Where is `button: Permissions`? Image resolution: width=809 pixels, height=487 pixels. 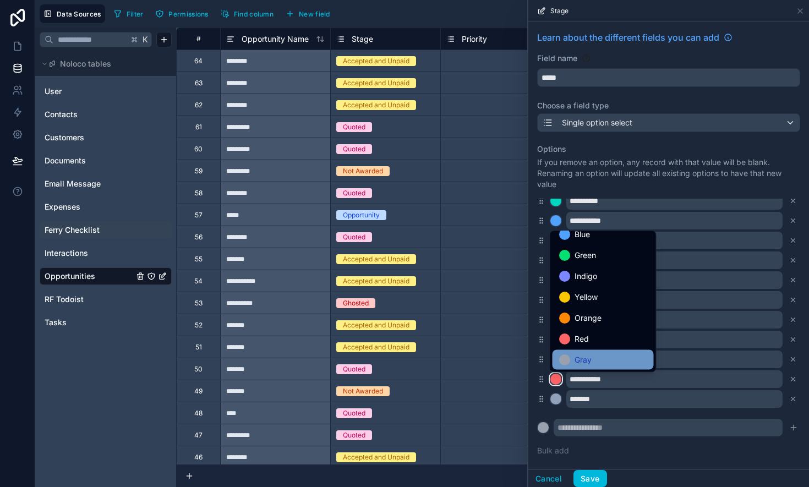
button: Permissions is located at coordinates (182, 14).